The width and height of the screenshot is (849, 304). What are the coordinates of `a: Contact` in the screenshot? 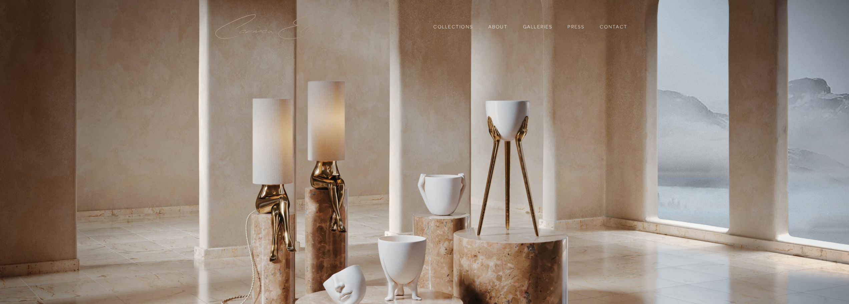 It's located at (613, 27).